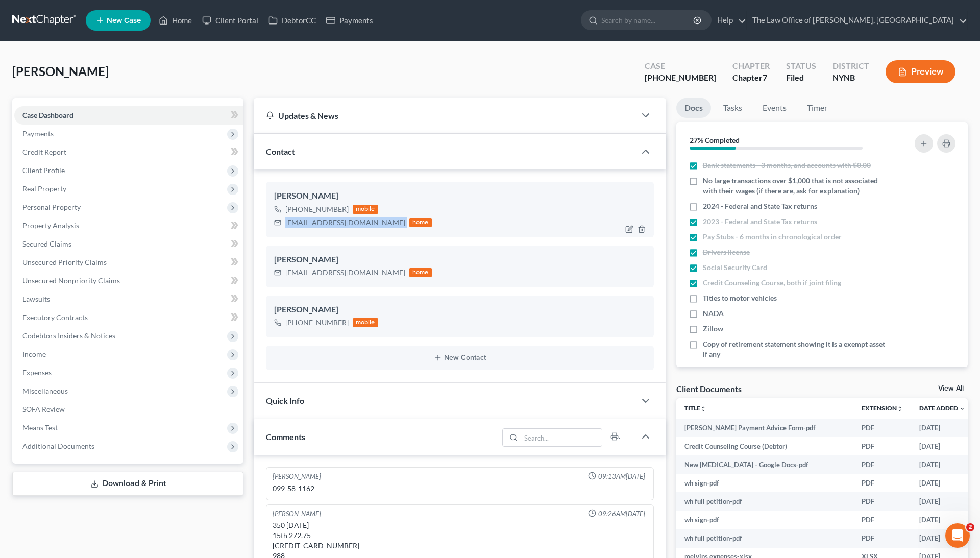 This screenshot has height=558, width=980. I want to click on span: No large transactions over $1,000 that is not associated with their wages (if there are, ask for ..., so click(794, 186).